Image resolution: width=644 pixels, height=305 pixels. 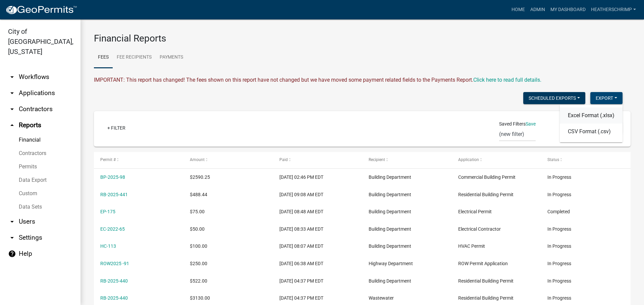 What do you see at coordinates (108, 212) in the screenshot?
I see `a: EP-175` at bounding box center [108, 212].